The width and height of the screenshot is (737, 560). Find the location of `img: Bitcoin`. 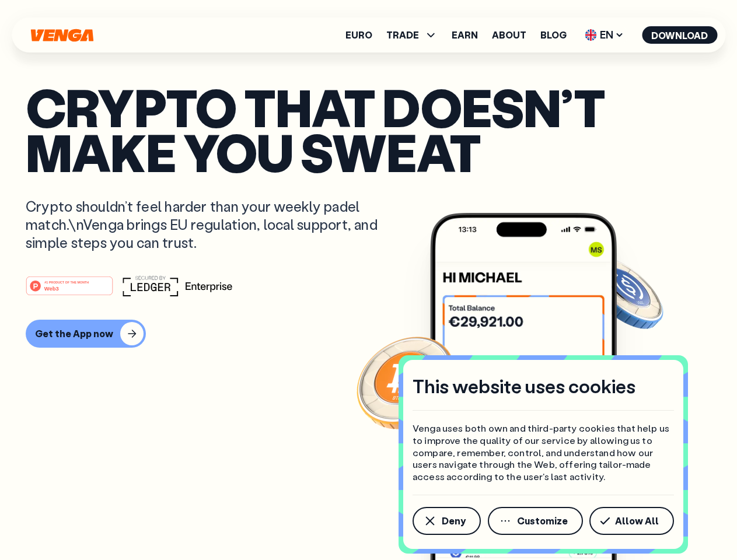

img: Bitcoin is located at coordinates (407, 382).